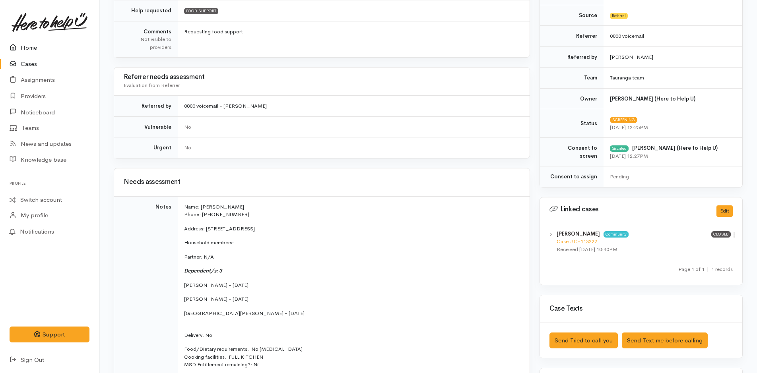 The image size is (757, 373). I want to click on td: Status, so click(572, 124).